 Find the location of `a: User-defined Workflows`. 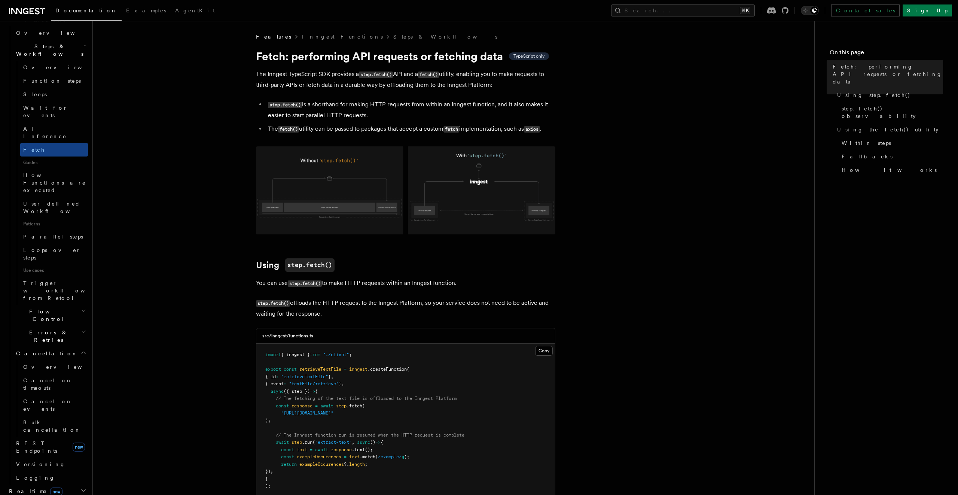

a: User-defined Workflows is located at coordinates (54, 207).